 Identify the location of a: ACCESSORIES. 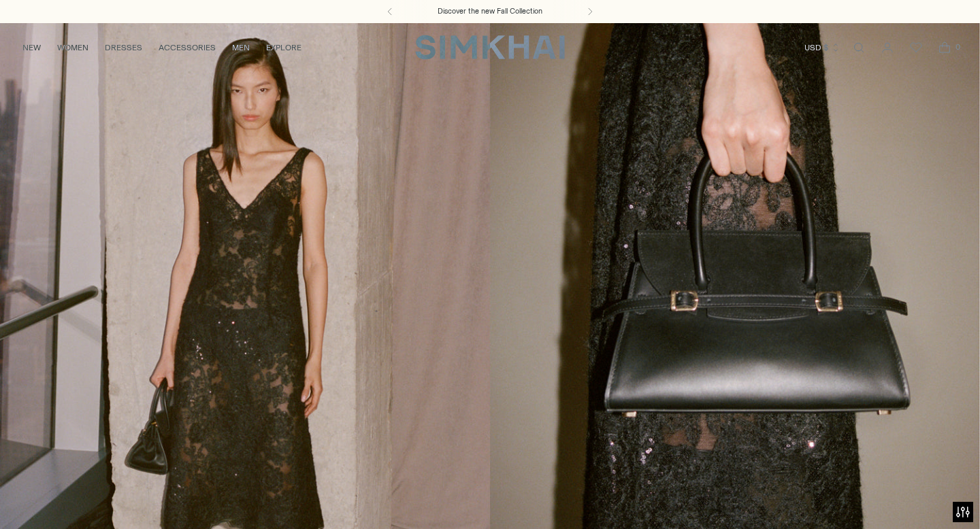
(187, 48).